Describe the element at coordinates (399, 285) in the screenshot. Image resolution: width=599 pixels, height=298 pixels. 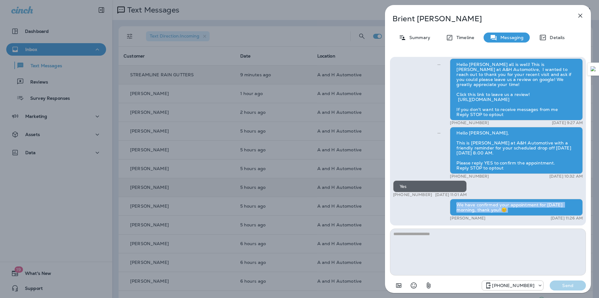
I see `button: Add in a premade template` at that location.